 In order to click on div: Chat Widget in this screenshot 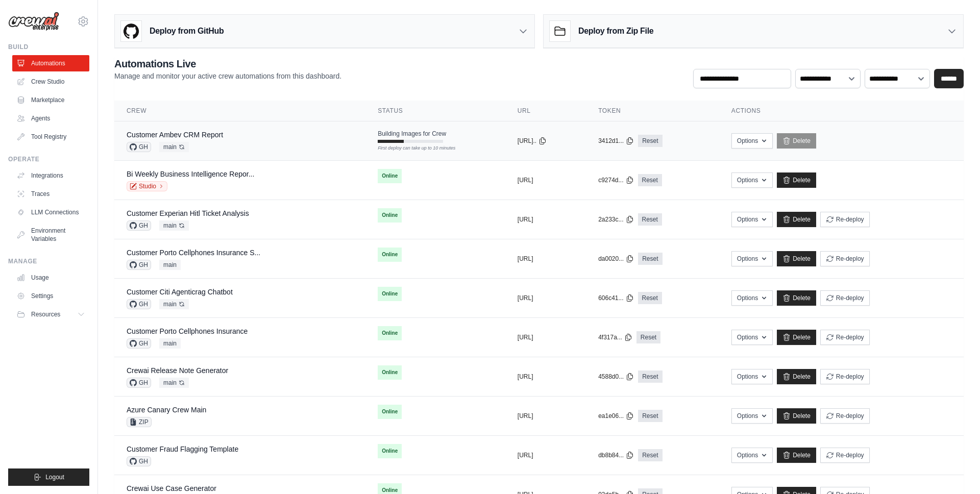, I will do `click(955, 470)`.